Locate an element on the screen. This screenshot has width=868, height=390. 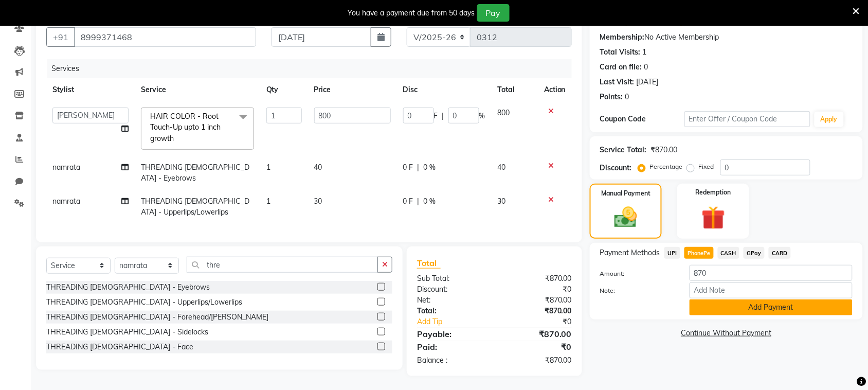
div: Last Visit: is located at coordinates (617, 82).